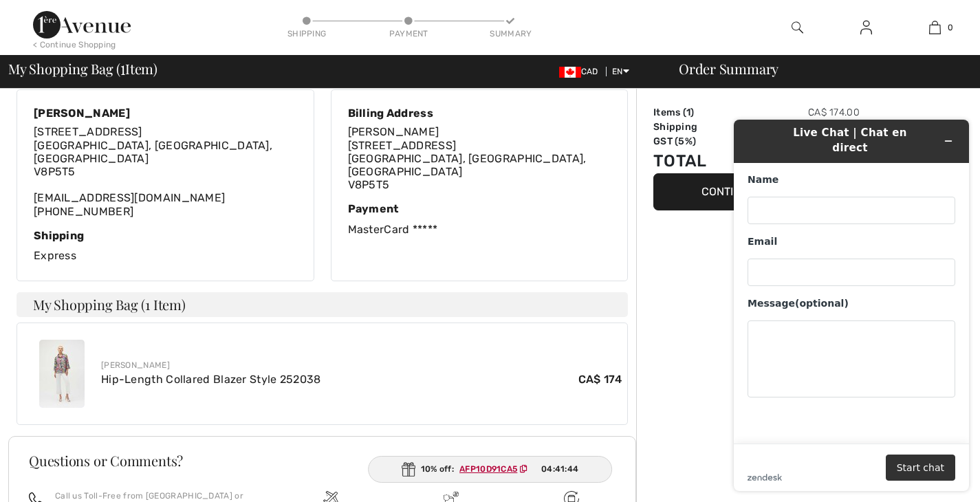  I want to click on a: Hip-Length Collared Blazer Style 252038, so click(211, 379).